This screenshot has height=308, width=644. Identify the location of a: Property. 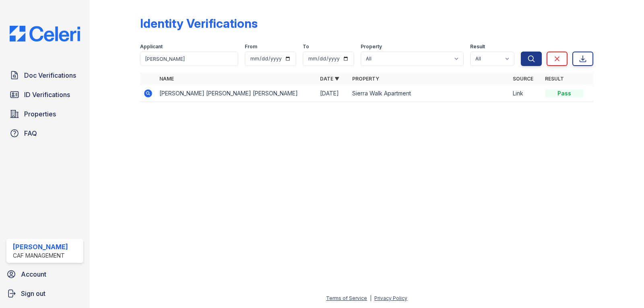
(365, 78).